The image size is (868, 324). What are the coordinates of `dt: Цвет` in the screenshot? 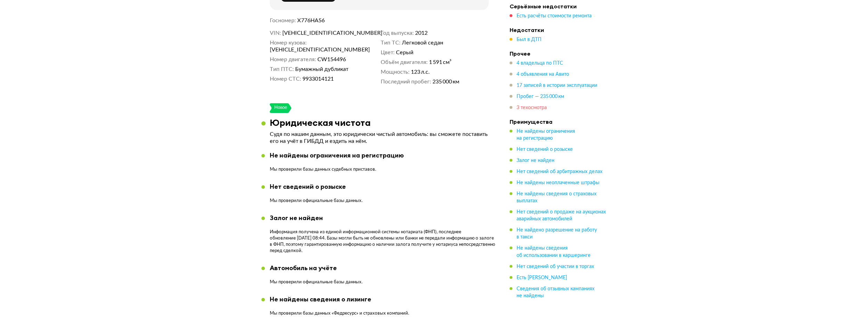 It's located at (388, 52).